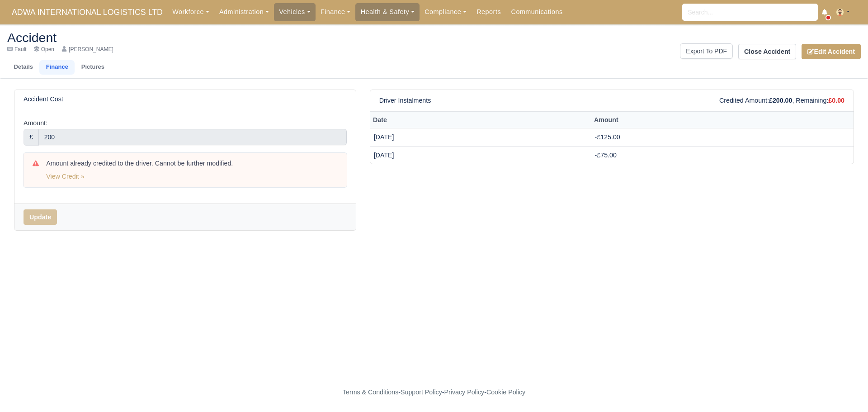 Image resolution: width=868 pixels, height=412 pixels. Describe the element at coordinates (506, 392) in the screenshot. I see `a: Cookie Policy` at that location.